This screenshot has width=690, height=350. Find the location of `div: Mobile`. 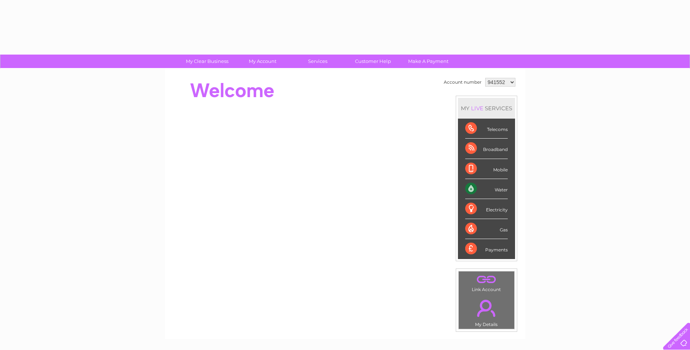

div: Mobile is located at coordinates (487, 169).